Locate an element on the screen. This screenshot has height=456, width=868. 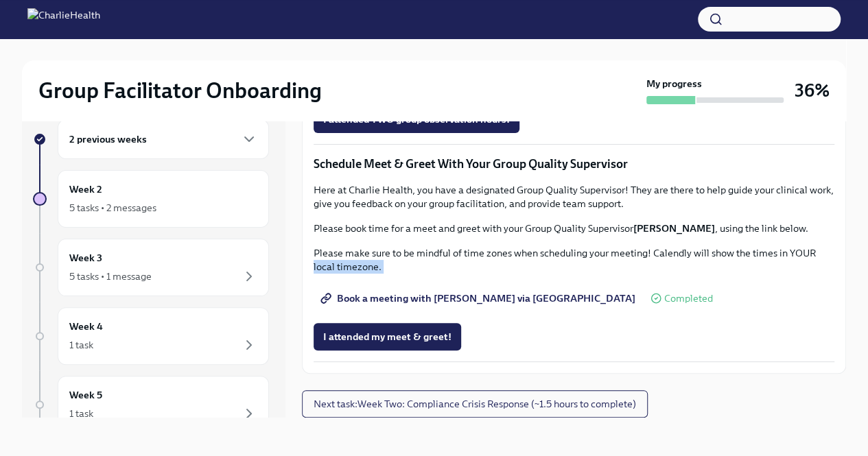
span: I attended my meet & greet! is located at coordinates (387, 337).